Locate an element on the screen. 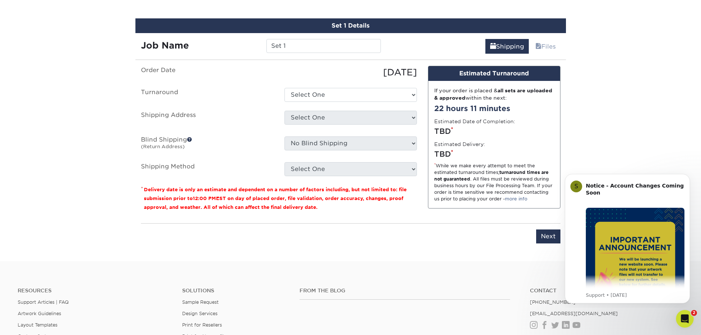 The image size is (701, 335). label: Estimated Delivery: is located at coordinates (460, 144).